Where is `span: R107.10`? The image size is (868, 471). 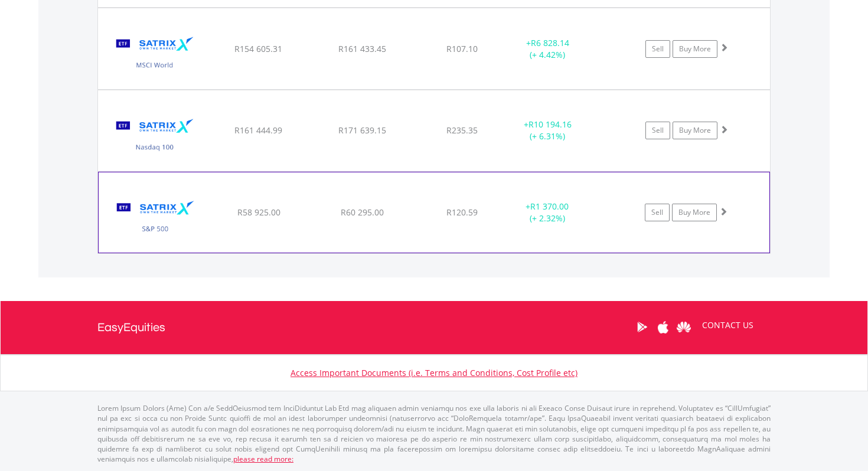
span: R107.10 is located at coordinates (462, 48).